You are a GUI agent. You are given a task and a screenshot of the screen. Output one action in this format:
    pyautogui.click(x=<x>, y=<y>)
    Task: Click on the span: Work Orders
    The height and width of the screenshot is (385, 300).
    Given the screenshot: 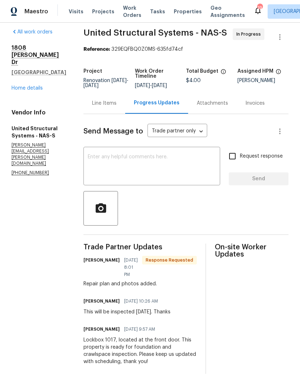 What is the action you would take?
    pyautogui.click(x=132, y=12)
    